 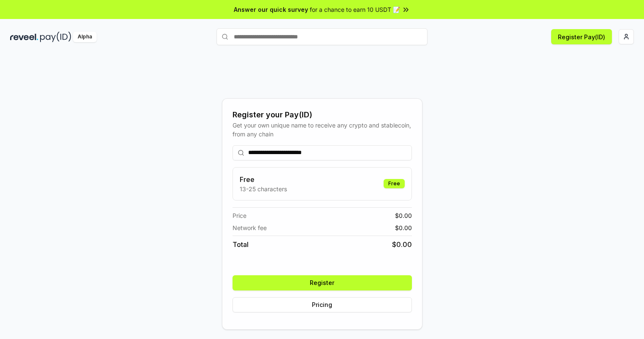 What do you see at coordinates (24, 37) in the screenshot?
I see `img: reveel_dark` at bounding box center [24, 37].